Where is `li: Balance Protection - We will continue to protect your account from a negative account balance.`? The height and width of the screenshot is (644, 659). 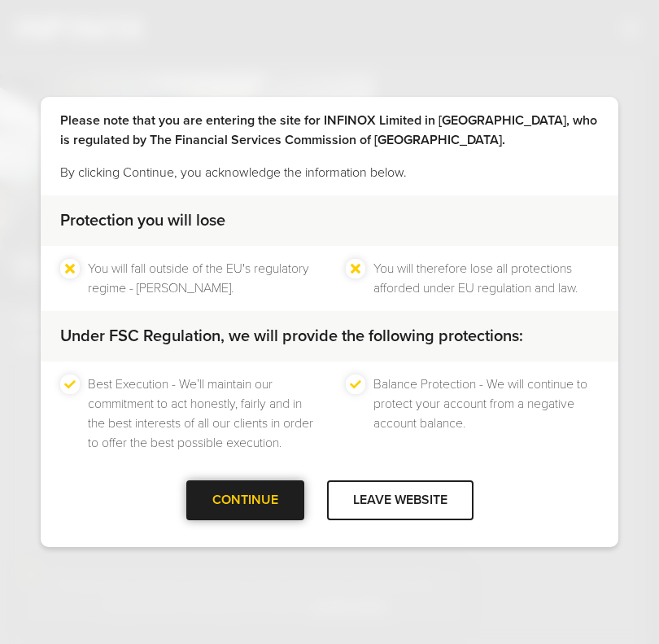 li: Balance Protection - We will continue to protect your account from a negative account balance. is located at coordinates (486, 413).